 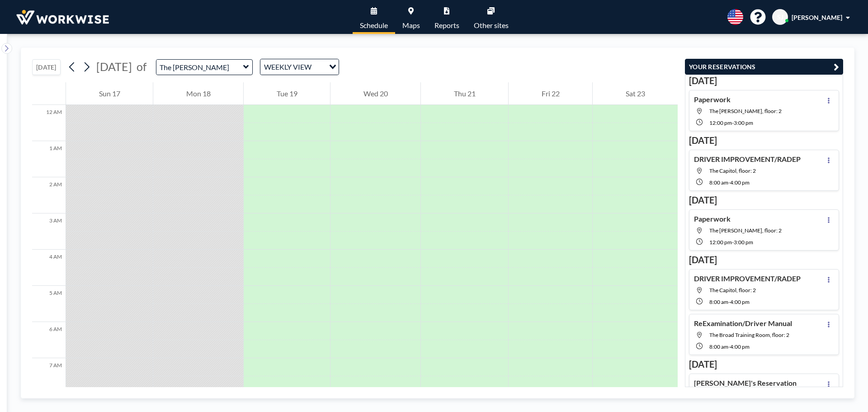 I want to click on div: 5 AM, so click(x=49, y=304).